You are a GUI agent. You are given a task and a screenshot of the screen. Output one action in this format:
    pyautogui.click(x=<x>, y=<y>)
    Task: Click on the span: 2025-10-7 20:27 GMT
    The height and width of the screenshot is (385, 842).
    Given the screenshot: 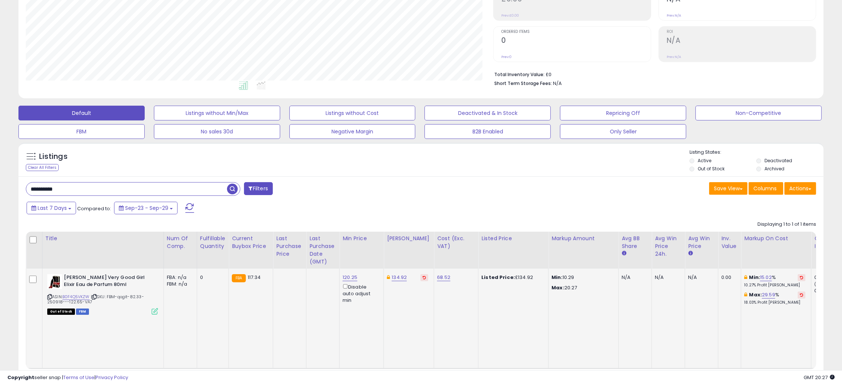 What is the action you would take?
    pyautogui.click(x=819, y=377)
    